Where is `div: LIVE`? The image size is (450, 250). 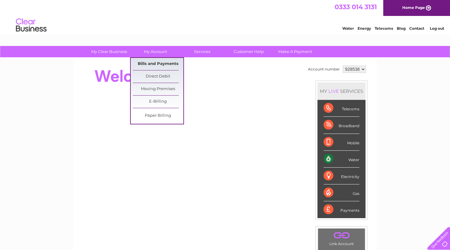 div: LIVE is located at coordinates (333, 91).